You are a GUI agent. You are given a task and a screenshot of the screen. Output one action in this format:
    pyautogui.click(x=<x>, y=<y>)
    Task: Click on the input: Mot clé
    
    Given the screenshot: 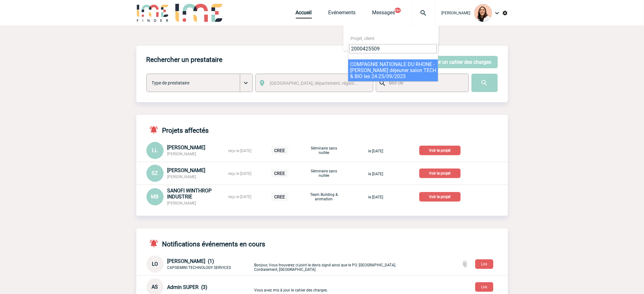 What is the action you would take?
    pyautogui.click(x=425, y=83)
    